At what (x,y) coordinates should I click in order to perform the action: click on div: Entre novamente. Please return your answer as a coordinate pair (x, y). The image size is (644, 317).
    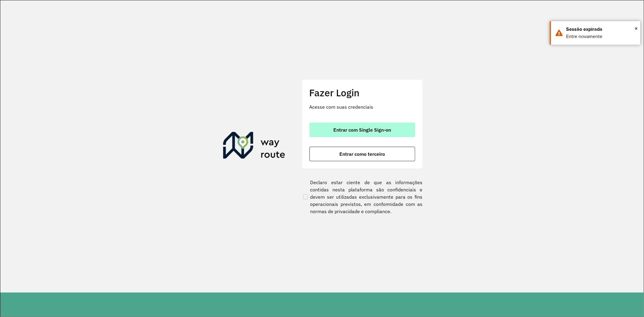
    Looking at the image, I should click on (601, 37).